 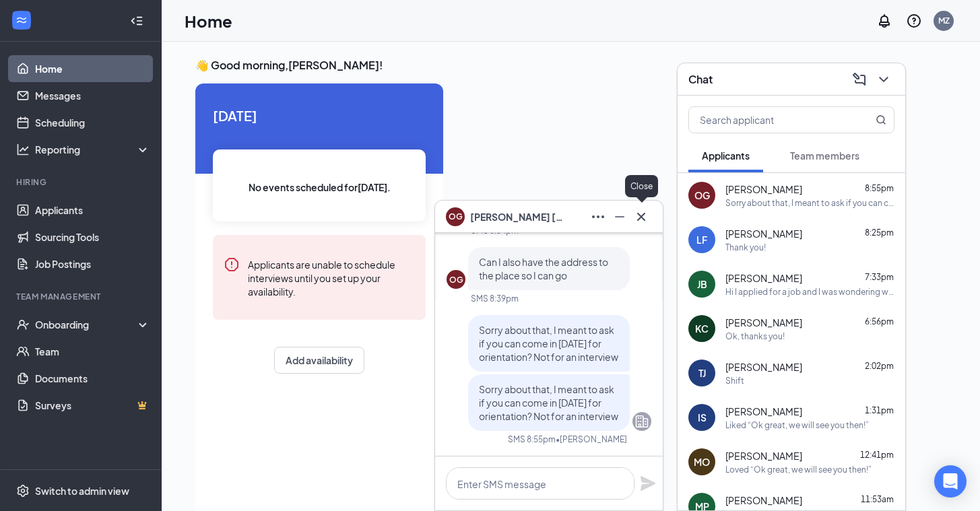 What do you see at coordinates (734, 381) in the screenshot?
I see `div: Shift` at bounding box center [734, 381].